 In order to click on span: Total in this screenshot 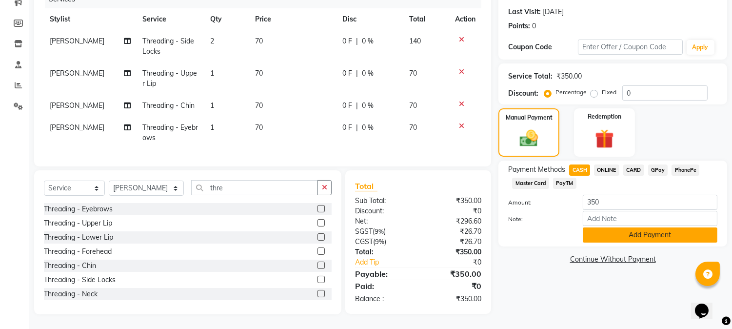, I will do `click(366, 186)`.